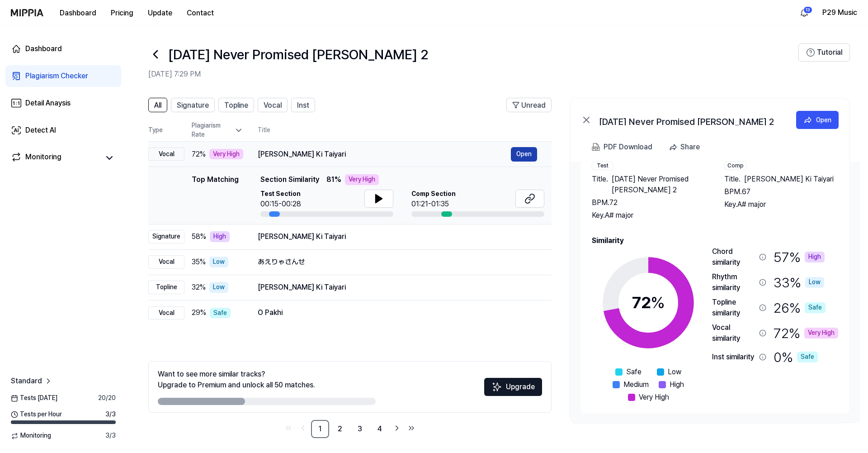  I want to click on div: Comp, so click(735, 166).